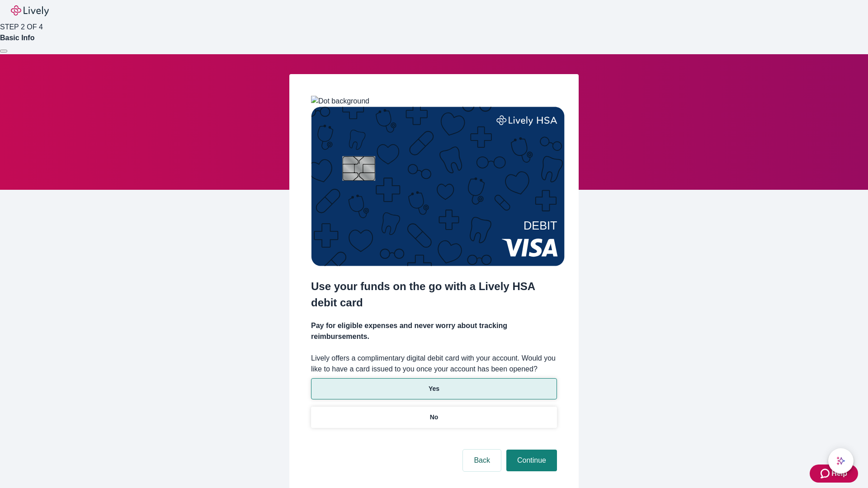 This screenshot has height=488, width=868. Describe the element at coordinates (434, 417) in the screenshot. I see `button: No` at that location.